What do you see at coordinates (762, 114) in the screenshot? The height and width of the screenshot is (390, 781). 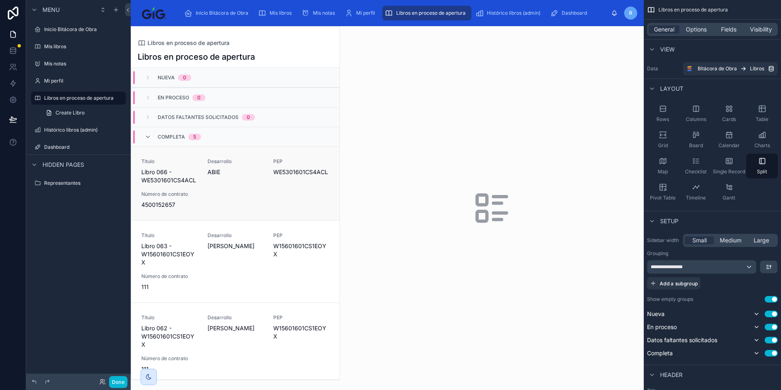 I see `button: Table` at bounding box center [762, 114].